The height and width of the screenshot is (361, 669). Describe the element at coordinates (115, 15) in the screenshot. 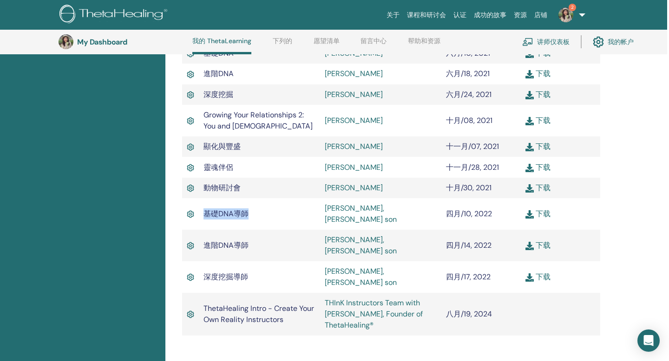

I see `img: logo.png` at that location.